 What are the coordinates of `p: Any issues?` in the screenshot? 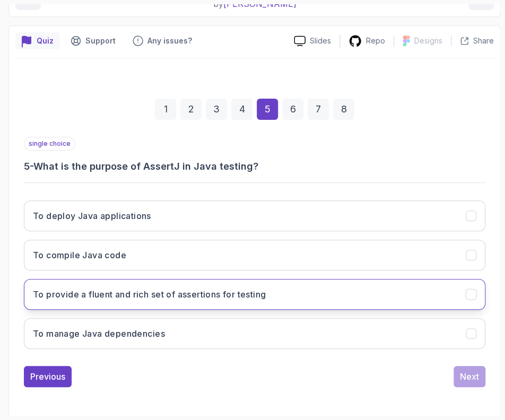 It's located at (170, 41).